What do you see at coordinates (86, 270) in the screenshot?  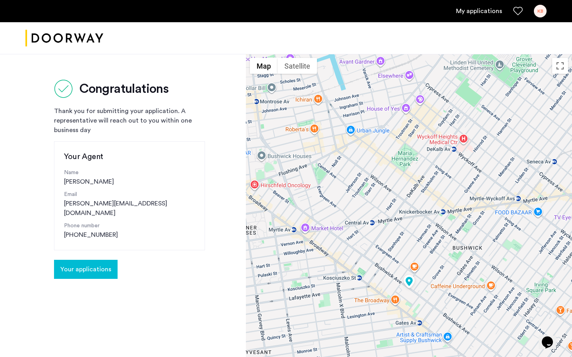 I see `cazamio-button: Go to application` at bounding box center [86, 270].